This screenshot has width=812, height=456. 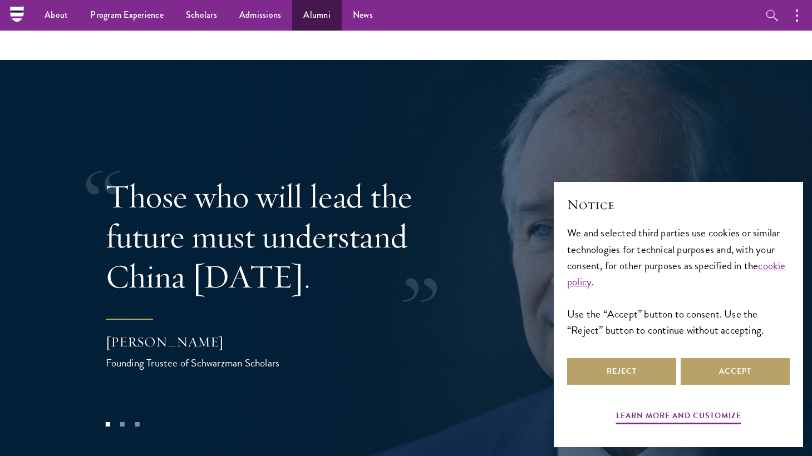 I want to click on button: Reject, so click(x=622, y=372).